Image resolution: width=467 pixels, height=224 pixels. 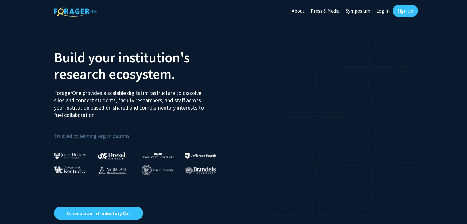 I want to click on p: Trusted by leading organizations, so click(x=142, y=132).